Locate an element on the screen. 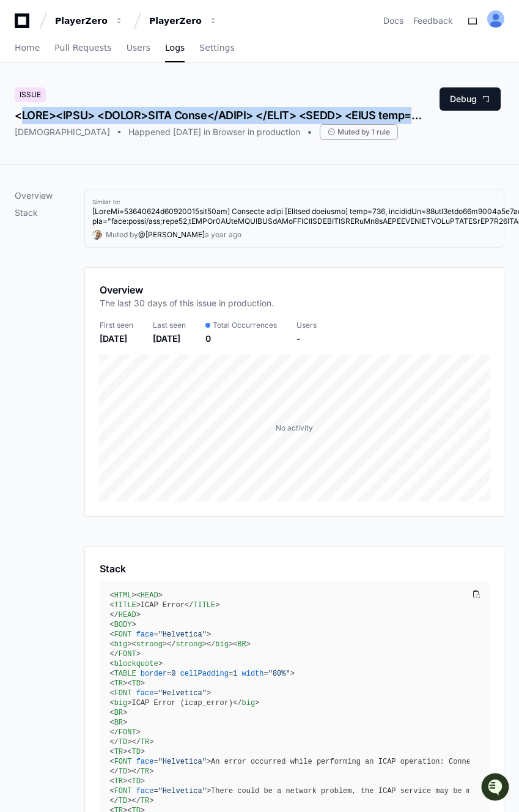  span: width is located at coordinates (253, 674).